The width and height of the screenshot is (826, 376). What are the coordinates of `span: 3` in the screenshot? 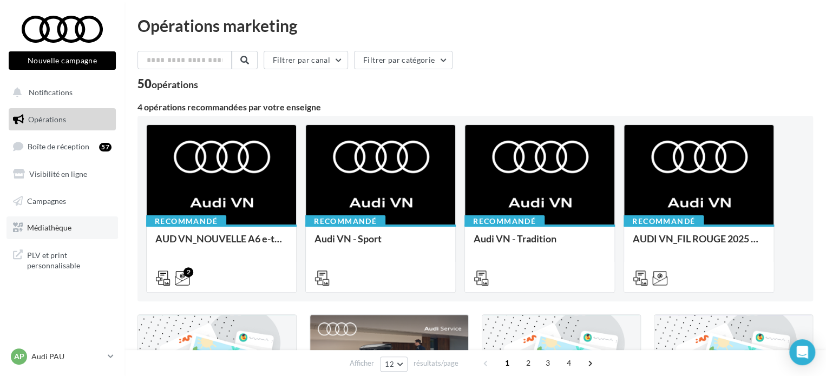 It's located at (548, 363).